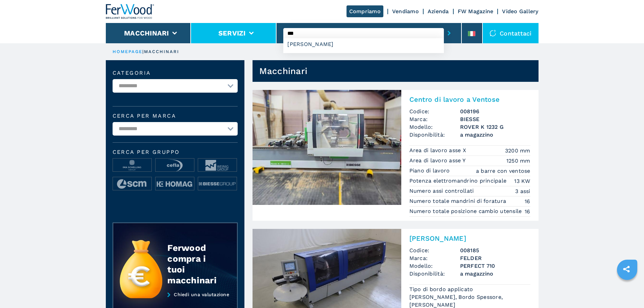  What do you see at coordinates (496, 111) in the screenshot?
I see `h3: 008196` at bounding box center [496, 111].